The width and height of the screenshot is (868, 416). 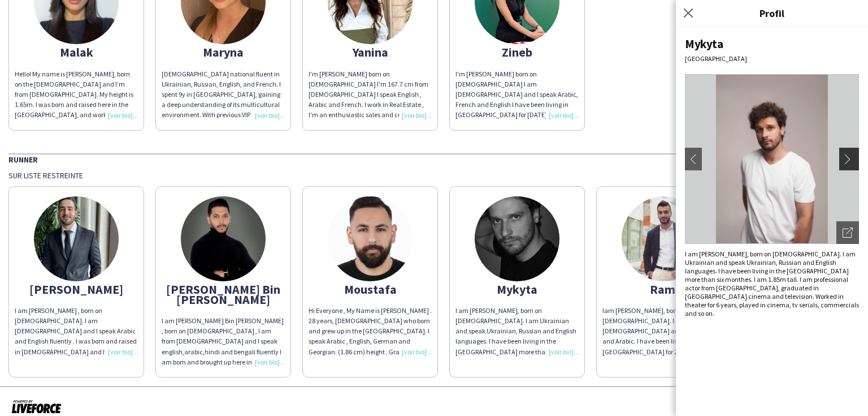 What do you see at coordinates (434, 159) in the screenshot?
I see `div: Runner` at bounding box center [434, 159].